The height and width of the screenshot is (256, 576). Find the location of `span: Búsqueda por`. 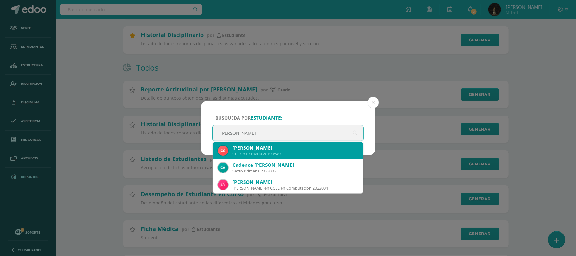

span: Búsqueda por is located at coordinates (249, 118).